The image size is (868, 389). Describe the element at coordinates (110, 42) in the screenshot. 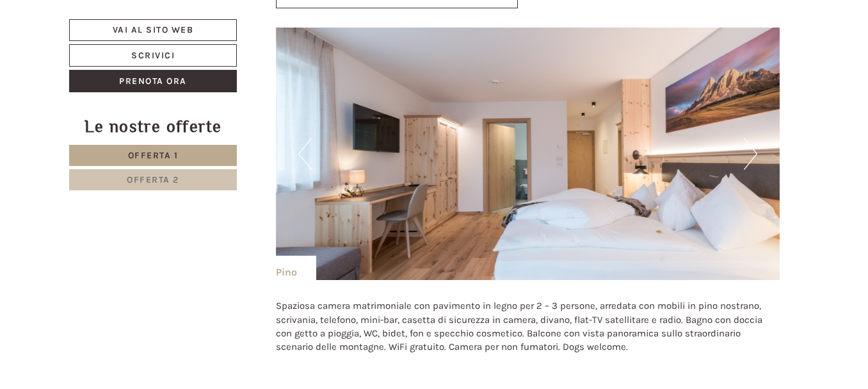

I see `div: Hotel B&B Feldmessner` at that location.